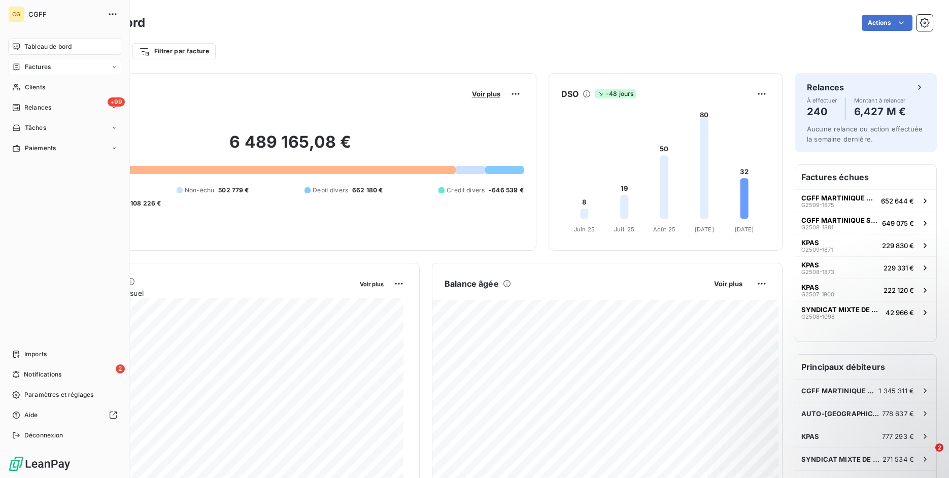 The height and width of the screenshot is (478, 949). I want to click on span: G2507-1900, so click(817, 294).